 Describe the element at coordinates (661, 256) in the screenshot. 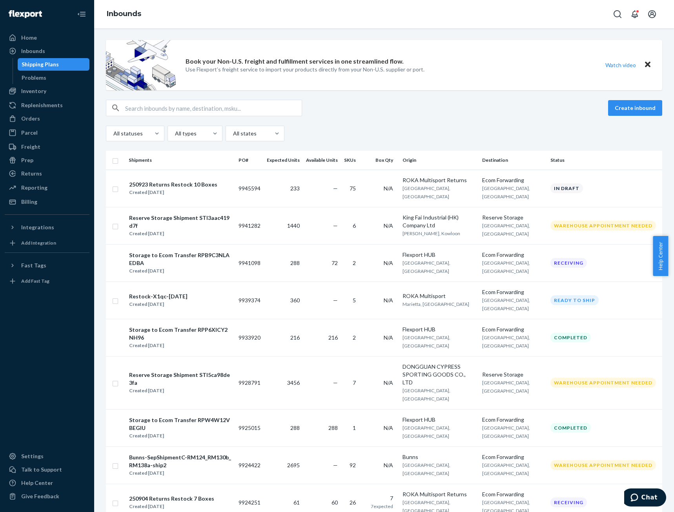

I see `button: Help Center` at that location.